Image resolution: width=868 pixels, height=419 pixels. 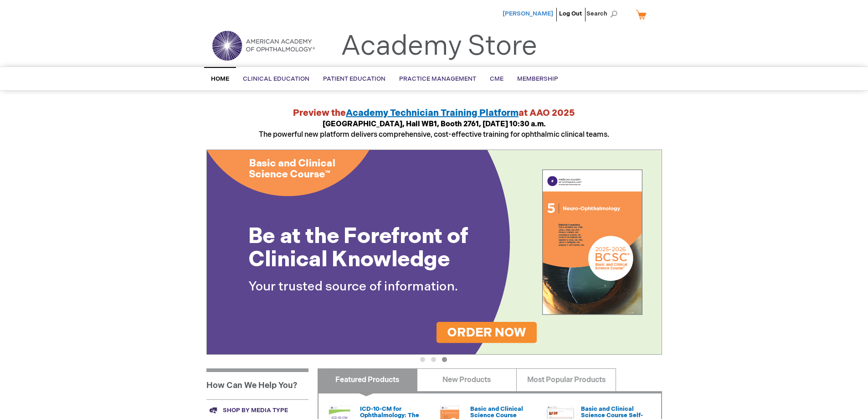 What do you see at coordinates (467, 380) in the screenshot?
I see `a: New Products` at bounding box center [467, 380].